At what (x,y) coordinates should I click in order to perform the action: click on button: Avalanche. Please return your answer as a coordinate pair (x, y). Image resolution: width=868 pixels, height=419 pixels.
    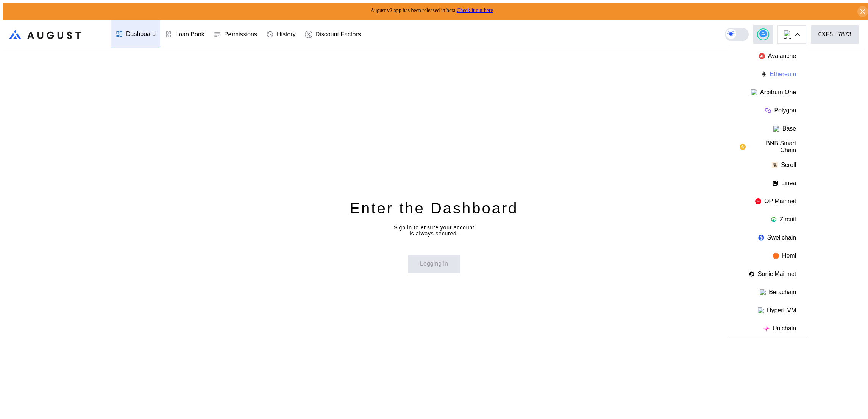
    Looking at the image, I should click on (768, 56).